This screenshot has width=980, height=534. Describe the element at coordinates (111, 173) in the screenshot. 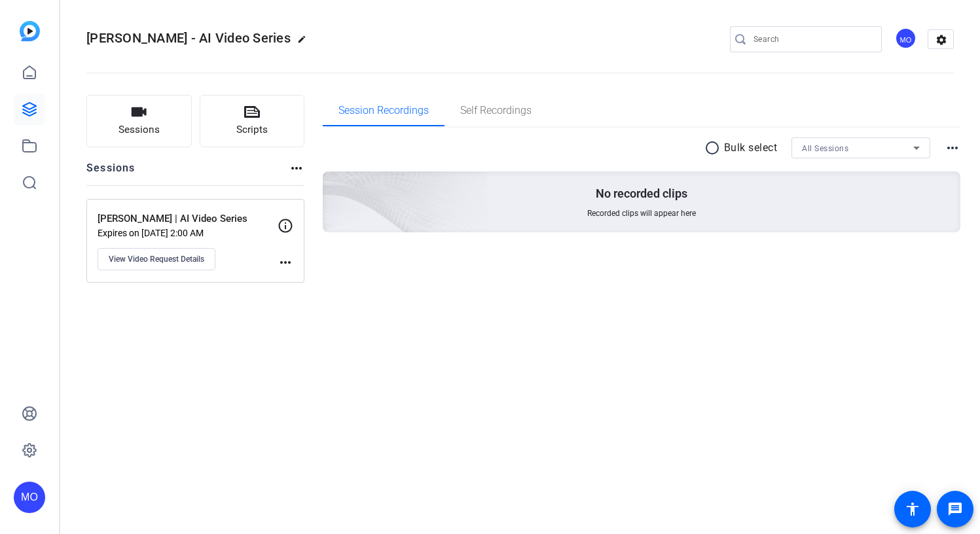

I see `h2: Sessions` at that location.